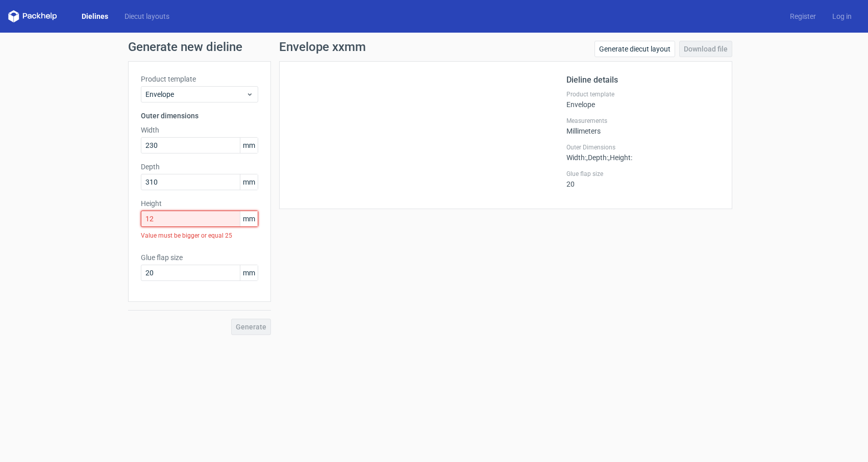 The image size is (868, 462). What do you see at coordinates (634, 49) in the screenshot?
I see `a: Generate diecut layout` at bounding box center [634, 49].